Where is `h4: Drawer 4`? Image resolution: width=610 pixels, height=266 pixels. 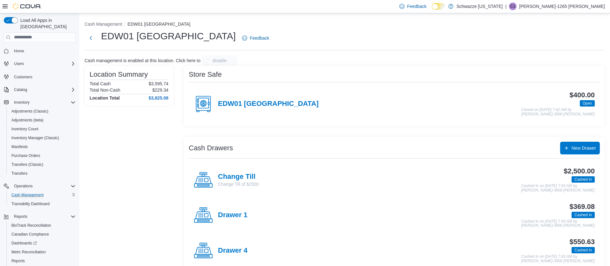
h4: Drawer 4 is located at coordinates (232, 251).